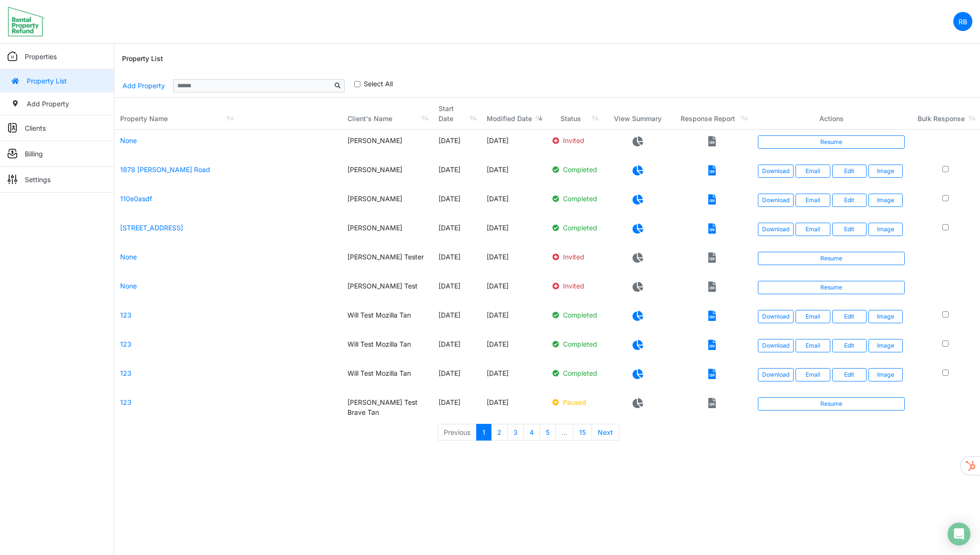  What do you see at coordinates (515, 432) in the screenshot?
I see `a: 3` at bounding box center [515, 432].